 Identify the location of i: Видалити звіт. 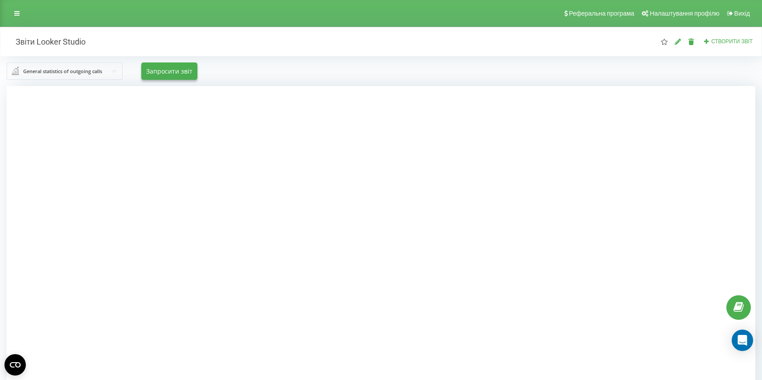
(691, 41).